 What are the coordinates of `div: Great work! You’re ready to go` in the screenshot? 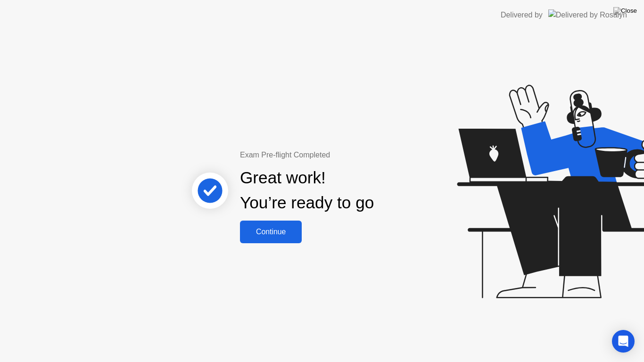 It's located at (307, 191).